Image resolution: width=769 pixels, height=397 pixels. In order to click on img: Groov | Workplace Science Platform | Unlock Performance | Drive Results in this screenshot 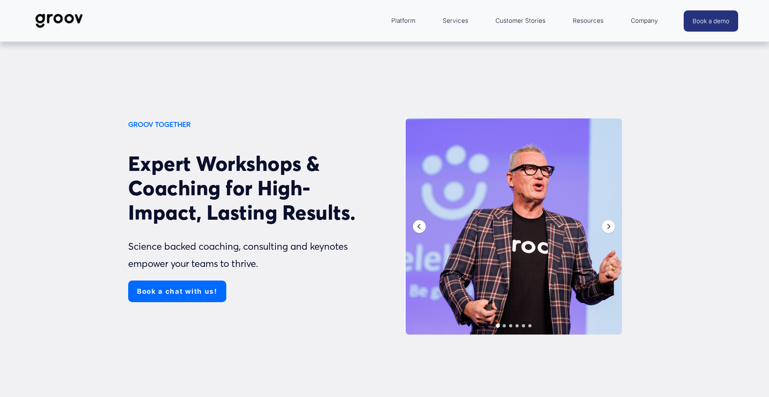, I will do `click(59, 21)`.